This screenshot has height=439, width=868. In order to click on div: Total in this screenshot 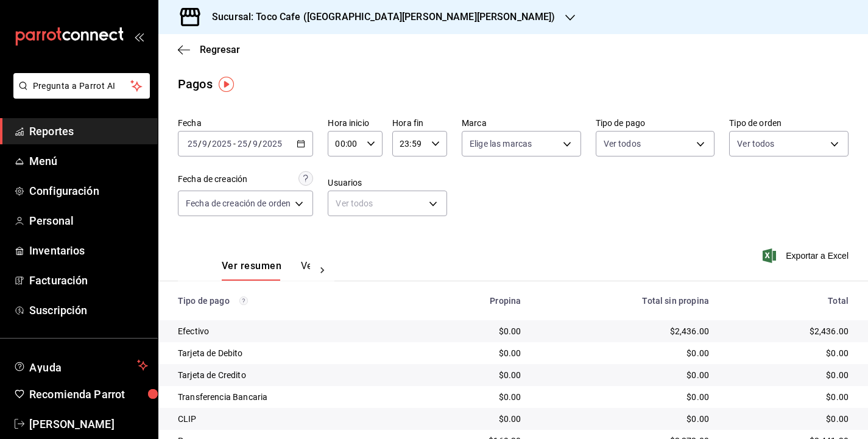, I will do `click(788, 301)`.